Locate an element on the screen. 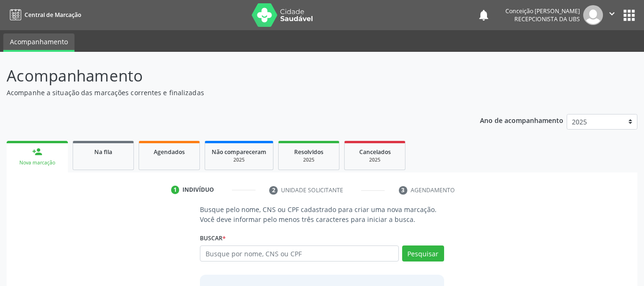 The image size is (644, 286). button: apps is located at coordinates (629, 15).